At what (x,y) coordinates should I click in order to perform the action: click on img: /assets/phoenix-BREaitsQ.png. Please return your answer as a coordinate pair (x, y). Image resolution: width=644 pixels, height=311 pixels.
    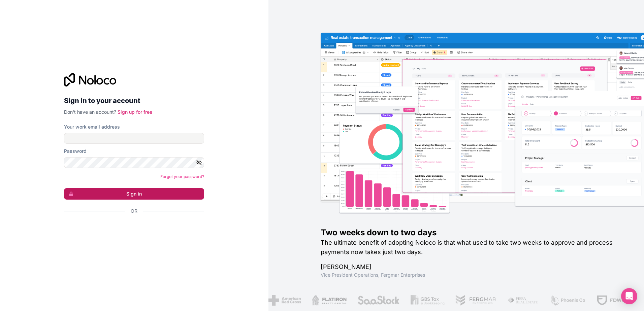
    Looking at the image, I should click on (566, 300).